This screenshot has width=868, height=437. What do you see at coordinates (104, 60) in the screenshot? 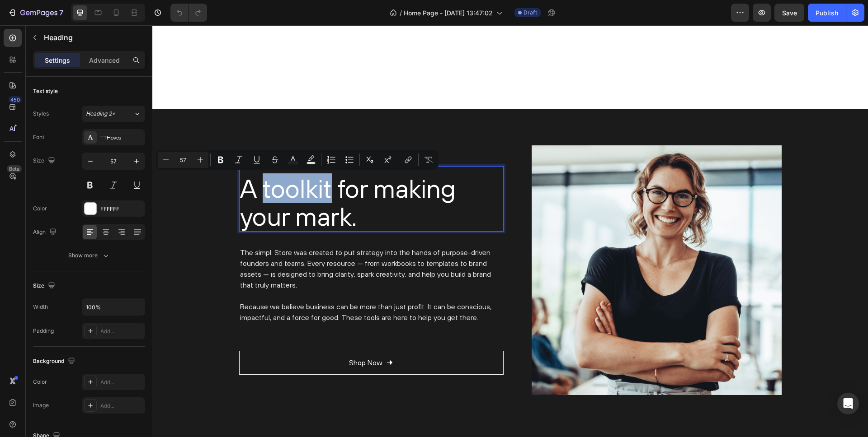
I see `p: Advanced` at bounding box center [104, 60].